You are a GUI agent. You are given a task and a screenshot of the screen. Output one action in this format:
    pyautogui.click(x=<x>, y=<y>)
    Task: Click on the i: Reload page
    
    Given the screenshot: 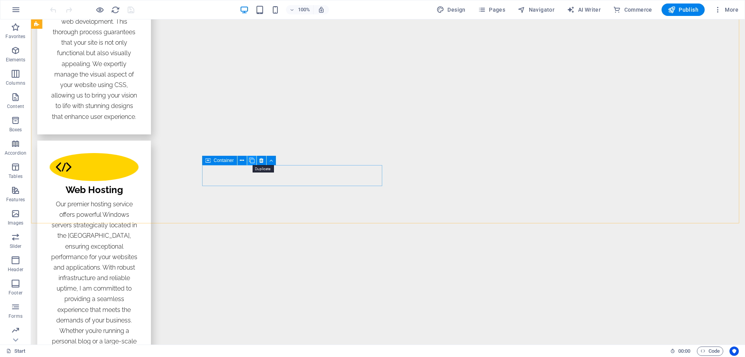 What is the action you would take?
    pyautogui.click(x=115, y=10)
    